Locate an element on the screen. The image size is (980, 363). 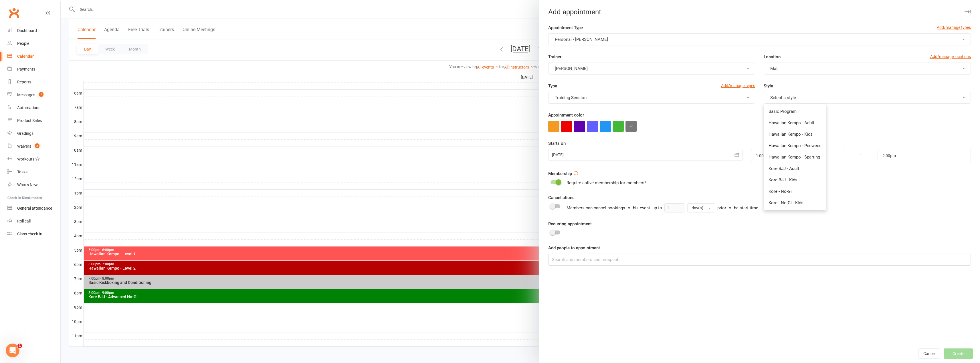
div: General attendance is located at coordinates (35, 208).